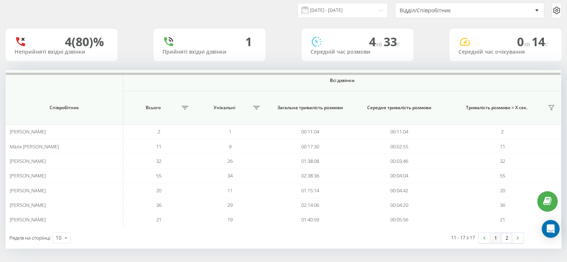  I want to click on a: 1, so click(495, 238).